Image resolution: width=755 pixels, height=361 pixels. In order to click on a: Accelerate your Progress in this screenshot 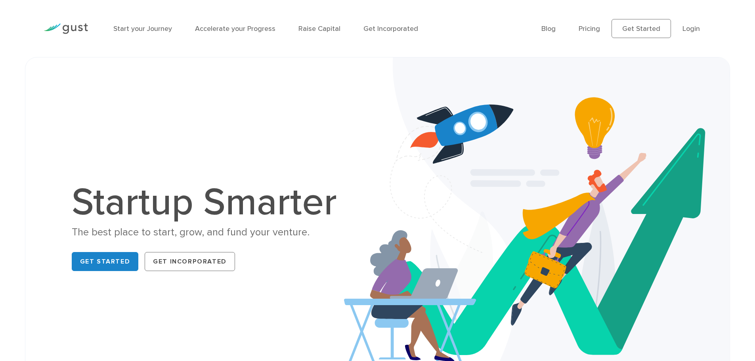, I will do `click(235, 29)`.